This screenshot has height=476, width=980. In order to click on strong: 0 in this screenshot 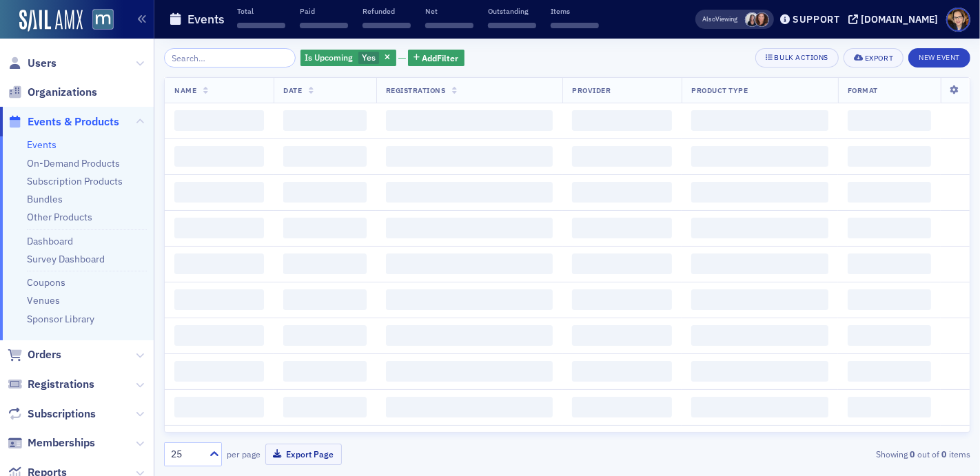, I will do `click(944, 454)`.